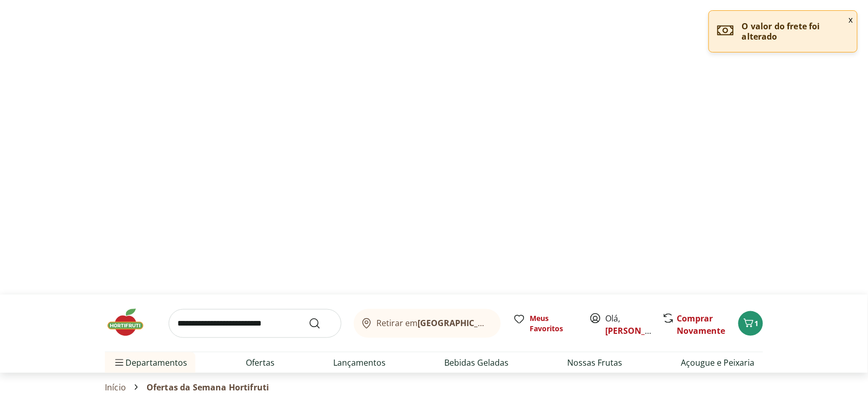 The image size is (868, 412). What do you see at coordinates (208, 387) in the screenshot?
I see `span: Ofertas da Semana Hortifruti` at bounding box center [208, 387].